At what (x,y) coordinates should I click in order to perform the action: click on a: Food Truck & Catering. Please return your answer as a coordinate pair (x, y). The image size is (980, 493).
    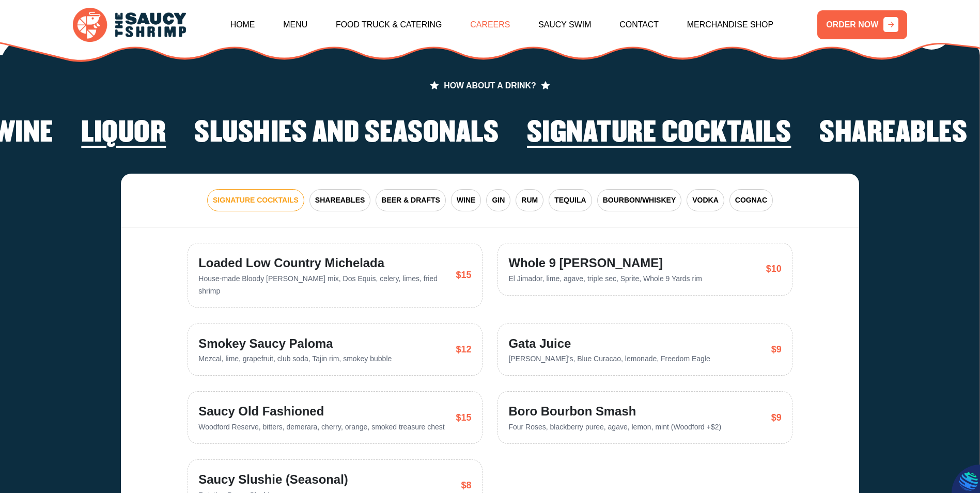
    Looking at the image, I should click on (389, 24).